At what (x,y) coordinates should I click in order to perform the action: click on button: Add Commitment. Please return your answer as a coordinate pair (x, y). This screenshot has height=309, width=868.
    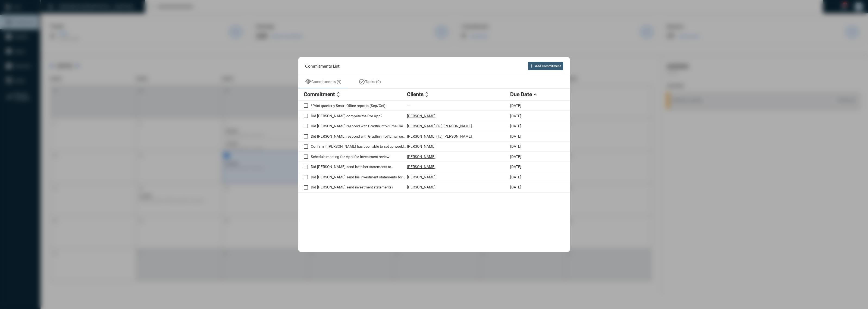
    Looking at the image, I should click on (545, 66).